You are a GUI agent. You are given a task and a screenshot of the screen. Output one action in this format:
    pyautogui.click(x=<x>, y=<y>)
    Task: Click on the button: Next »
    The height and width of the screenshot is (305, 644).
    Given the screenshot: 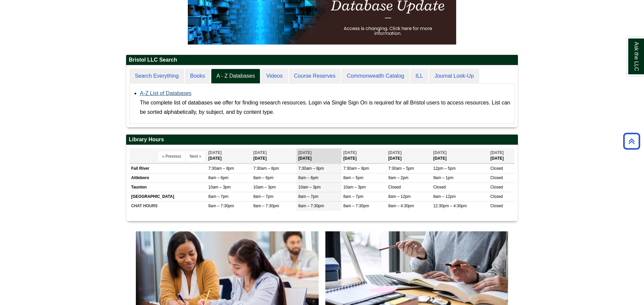 What is the action you would take?
    pyautogui.click(x=195, y=156)
    